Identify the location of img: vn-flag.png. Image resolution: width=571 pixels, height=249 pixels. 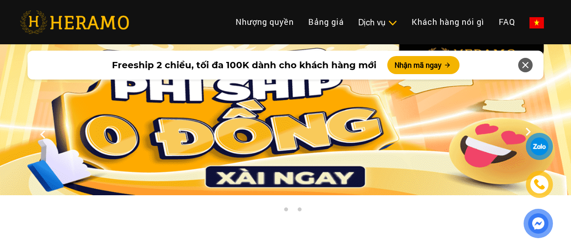
(537, 23).